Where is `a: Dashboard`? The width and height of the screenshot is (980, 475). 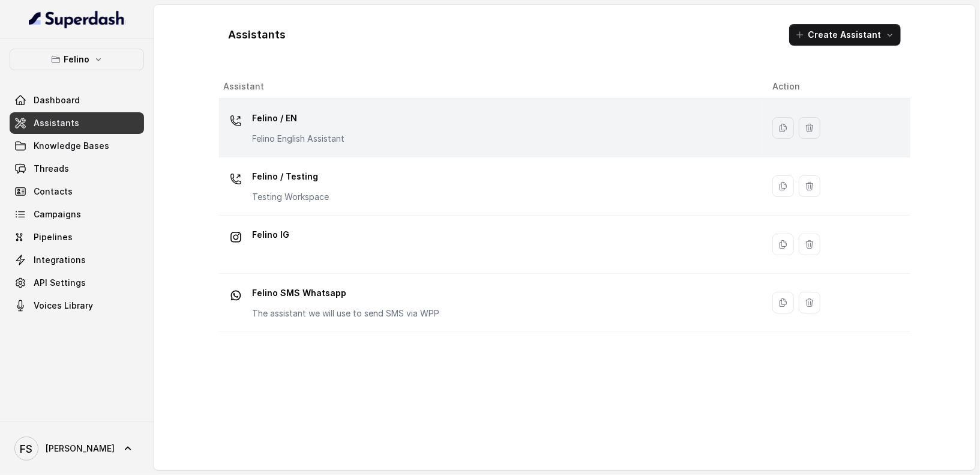
a: Dashboard is located at coordinates (77, 100).